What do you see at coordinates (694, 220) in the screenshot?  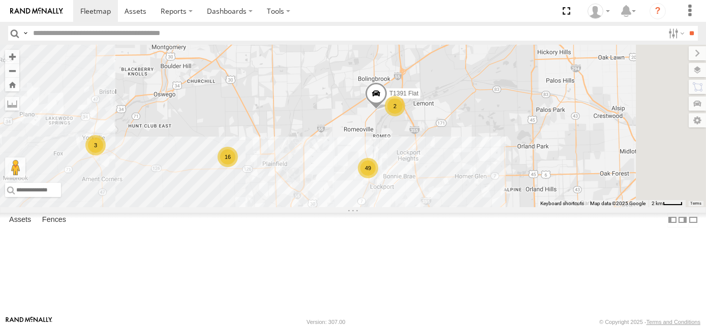 I see `label: Hide Summary Table` at bounding box center [694, 220].